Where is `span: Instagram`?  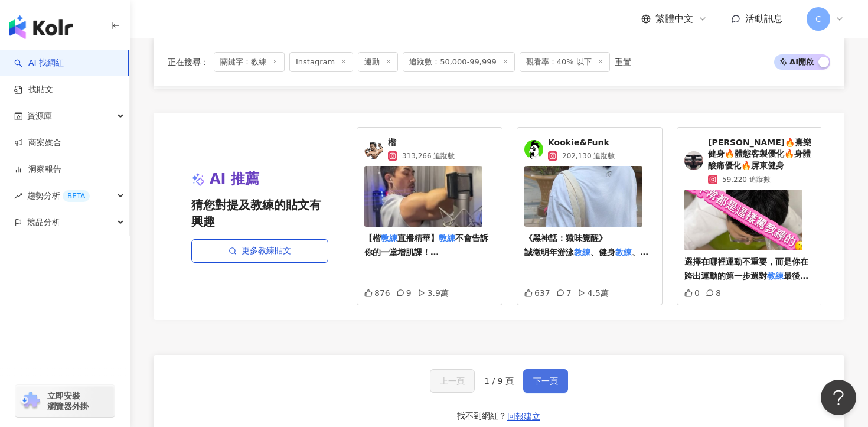 span: Instagram is located at coordinates (321, 62).